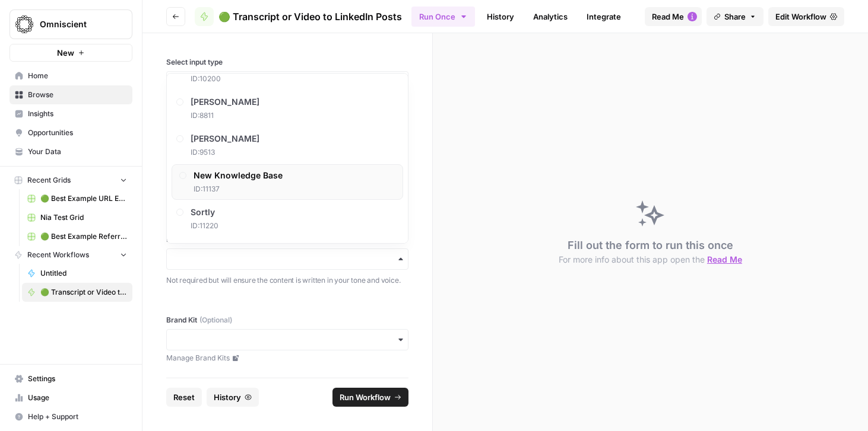 The image size is (868, 431). What do you see at coordinates (77, 237) in the screenshot?
I see `a: 🟢 Best Example Referring Domains Finder Grid (1)` at bounding box center [77, 237].